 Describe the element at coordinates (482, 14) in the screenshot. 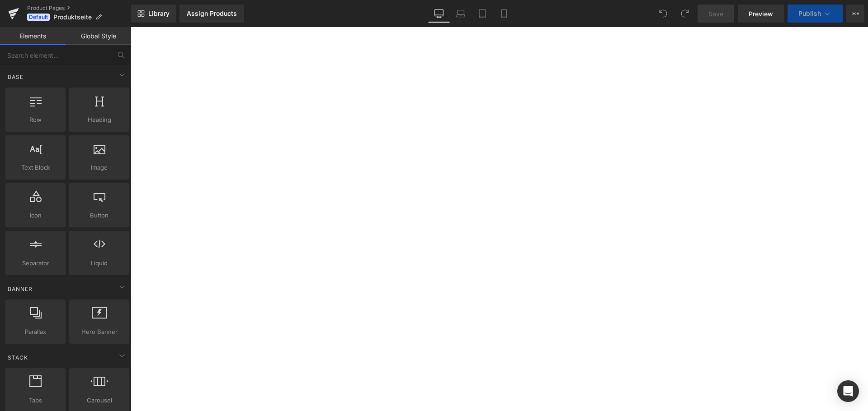

I see `a: Tablet` at that location.